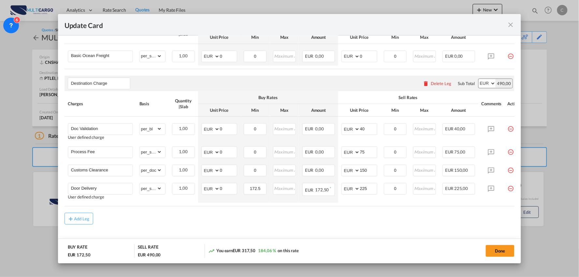 This screenshot has width=579, height=277. Describe the element at coordinates (100, 170) in the screenshot. I see `md-input-container: Customs Clearance` at that location.